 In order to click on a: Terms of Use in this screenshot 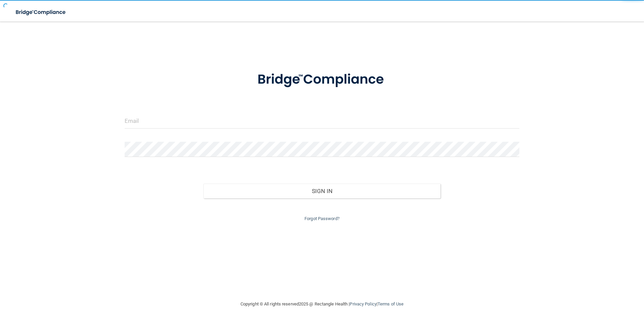, I will do `click(390, 303)`.